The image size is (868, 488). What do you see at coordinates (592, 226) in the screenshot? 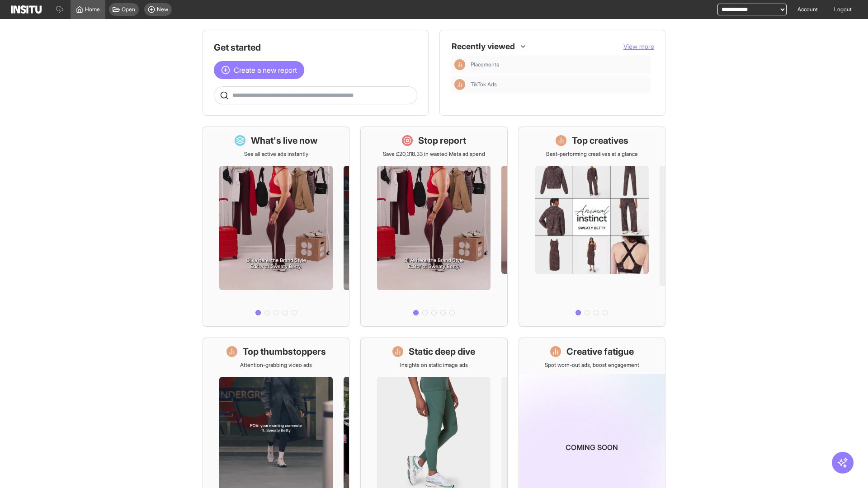
I see `a: Top creativesBest-performing creatives at a glance` at bounding box center [592, 226].